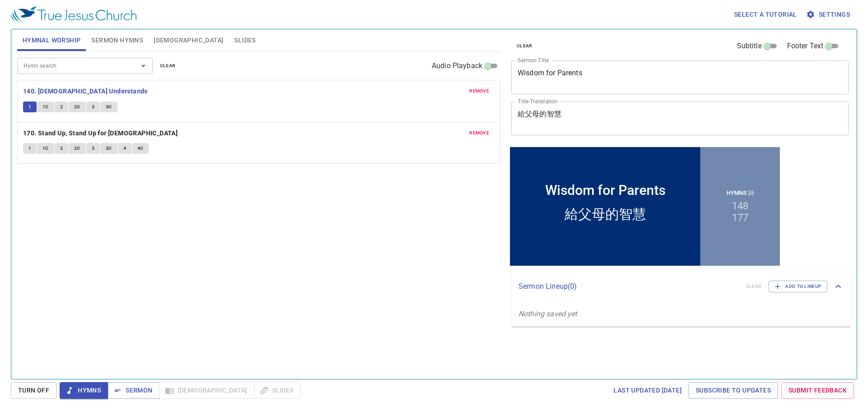 The image size is (868, 411). What do you see at coordinates (117, 40) in the screenshot?
I see `span: Sermon Hymns` at bounding box center [117, 40].